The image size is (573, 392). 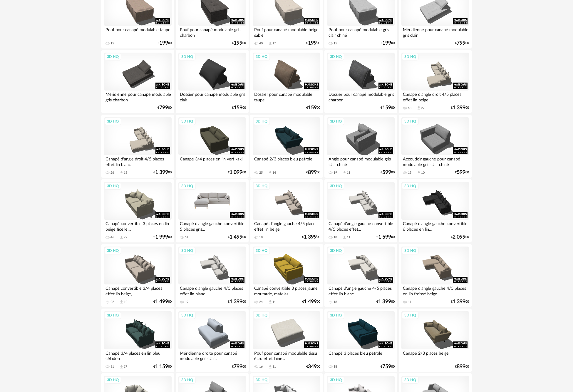 I want to click on div: 16, so click(x=261, y=367).